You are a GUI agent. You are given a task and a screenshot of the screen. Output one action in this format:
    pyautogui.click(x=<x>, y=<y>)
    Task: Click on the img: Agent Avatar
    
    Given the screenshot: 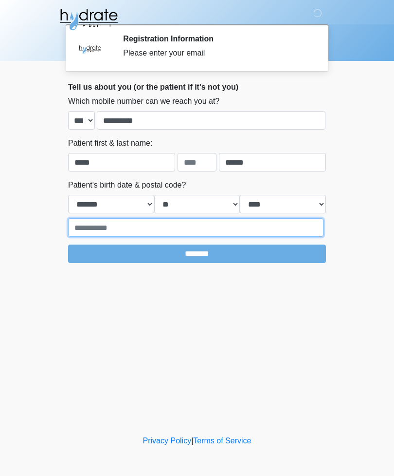 What is the action you would take?
    pyautogui.click(x=90, y=49)
    